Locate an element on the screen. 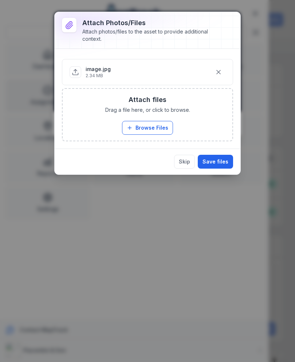  button: Browse Files is located at coordinates (147, 128).